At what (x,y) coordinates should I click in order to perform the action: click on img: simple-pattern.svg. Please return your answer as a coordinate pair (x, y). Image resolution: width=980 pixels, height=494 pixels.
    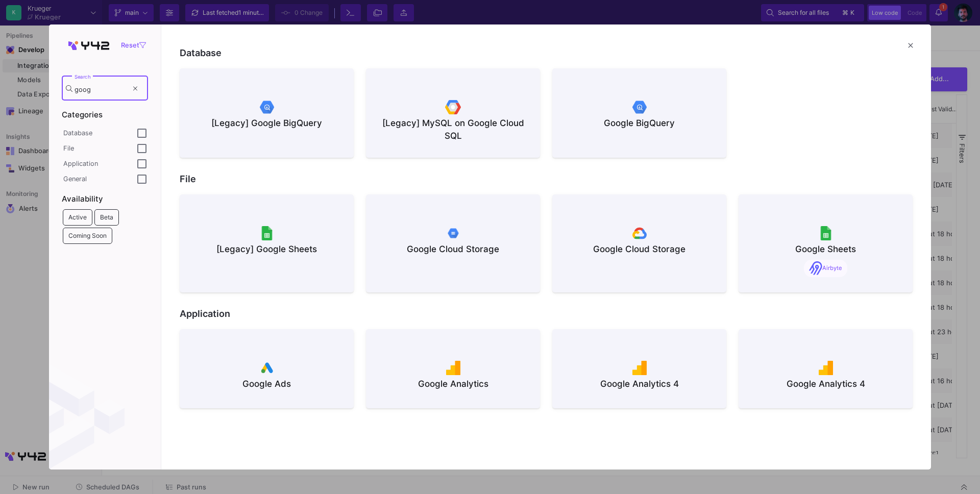
    Looking at the image, I should click on (86, 416).